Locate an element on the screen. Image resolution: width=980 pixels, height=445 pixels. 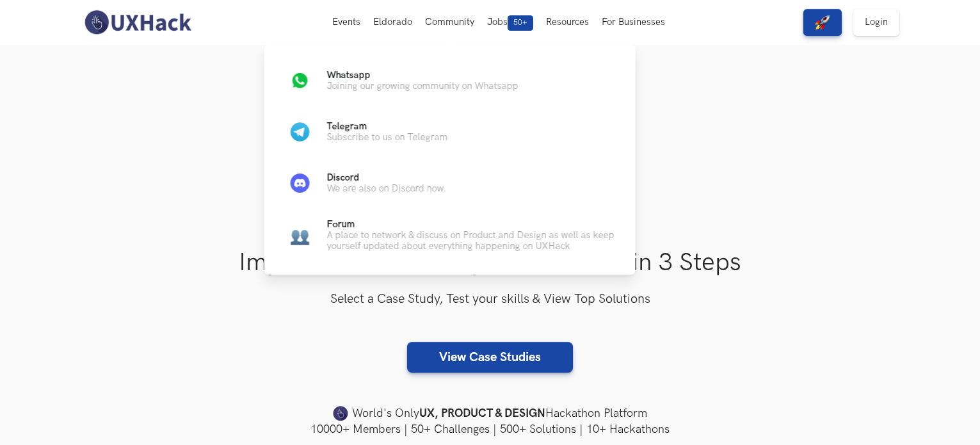
a: TelegramTelegramSubscribe to us on Telegram is located at coordinates (450, 132).